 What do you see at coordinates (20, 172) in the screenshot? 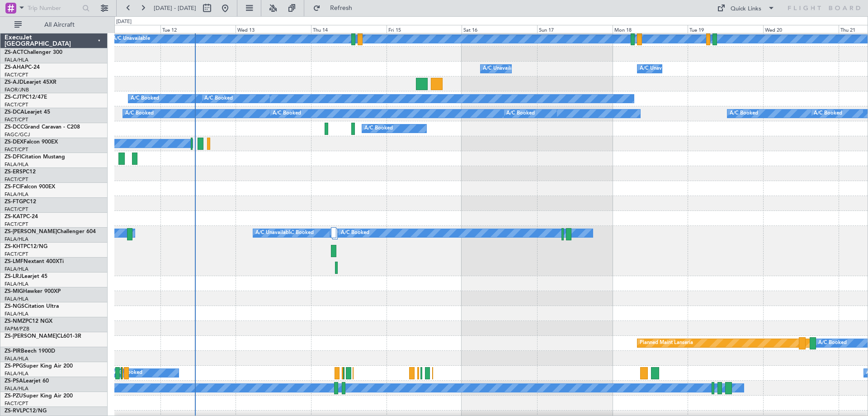
I see `a: ZS-ERSPC12` at bounding box center [20, 172].